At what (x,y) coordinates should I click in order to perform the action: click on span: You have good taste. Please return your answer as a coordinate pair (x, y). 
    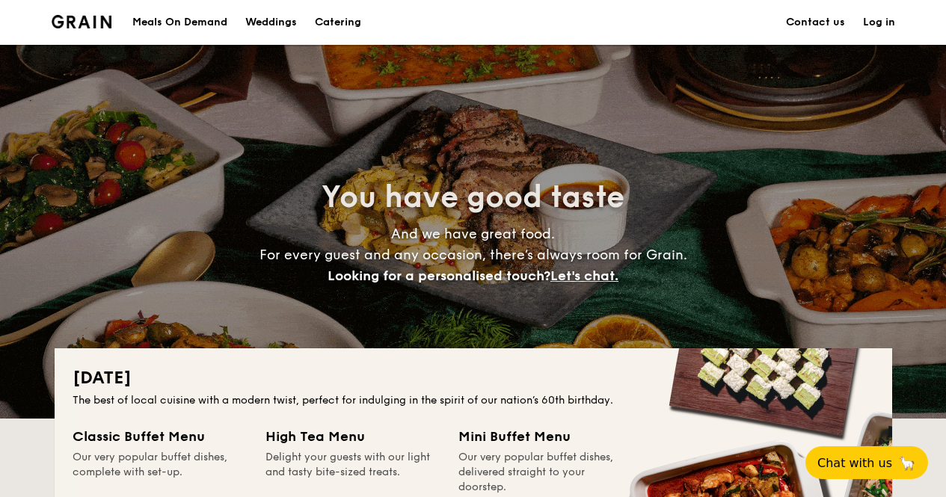
    Looking at the image, I should click on (472, 197).